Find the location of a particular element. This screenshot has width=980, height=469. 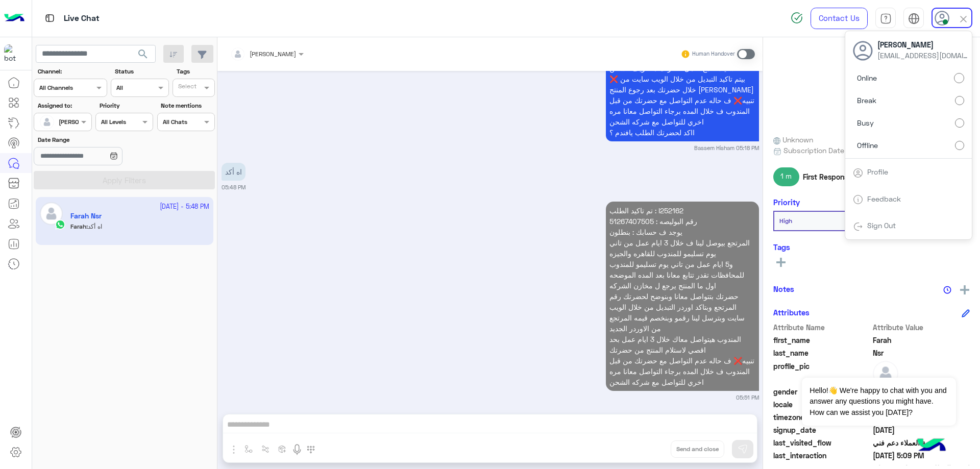

a: Feedback is located at coordinates (884, 198).